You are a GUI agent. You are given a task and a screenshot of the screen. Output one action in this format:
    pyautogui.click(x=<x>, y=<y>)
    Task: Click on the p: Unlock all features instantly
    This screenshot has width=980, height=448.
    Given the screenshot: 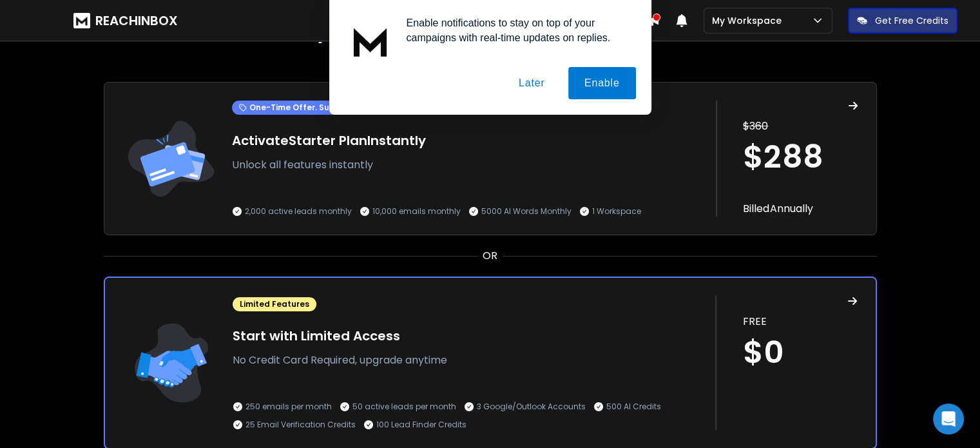 What is the action you would take?
    pyautogui.click(x=468, y=165)
    